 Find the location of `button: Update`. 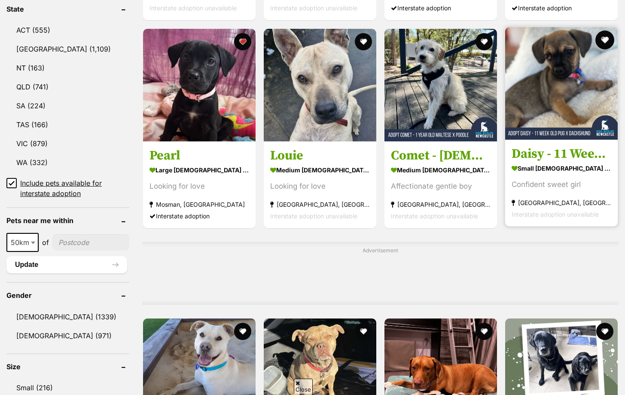

button: Update is located at coordinates (67, 264).